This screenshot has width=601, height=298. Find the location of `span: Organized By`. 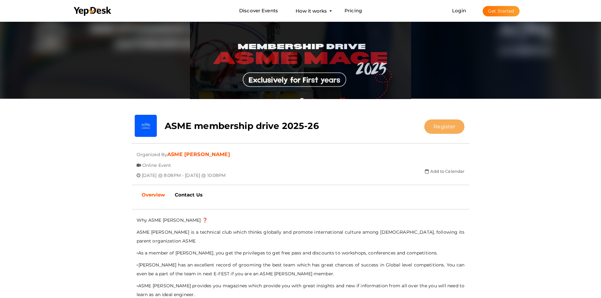

span: Organized By is located at coordinates (152, 152).